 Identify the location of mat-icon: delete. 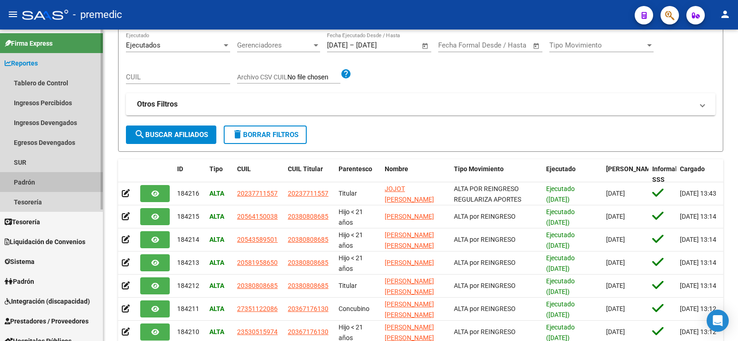
(237, 134).